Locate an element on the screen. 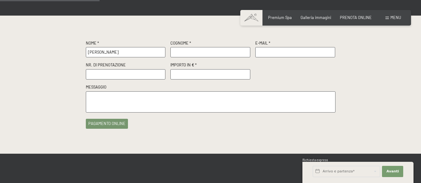 This screenshot has height=183, width=421. label: Nome * is located at coordinates (126, 44).